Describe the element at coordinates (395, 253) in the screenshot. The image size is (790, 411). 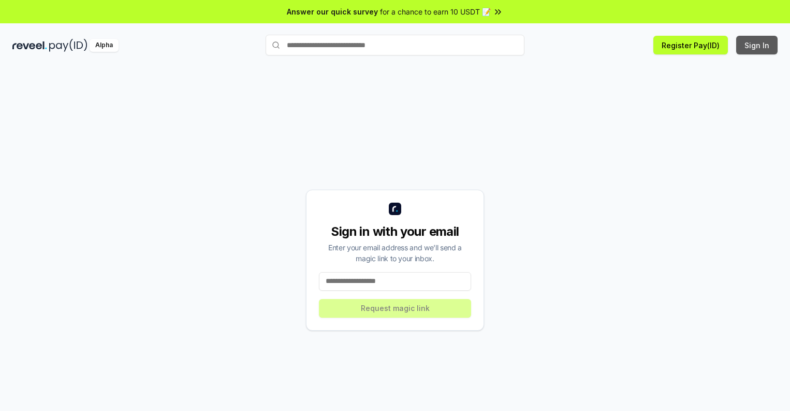
I see `div: Enter your email address and we’ll send a magic link to your inbox.` at that location.